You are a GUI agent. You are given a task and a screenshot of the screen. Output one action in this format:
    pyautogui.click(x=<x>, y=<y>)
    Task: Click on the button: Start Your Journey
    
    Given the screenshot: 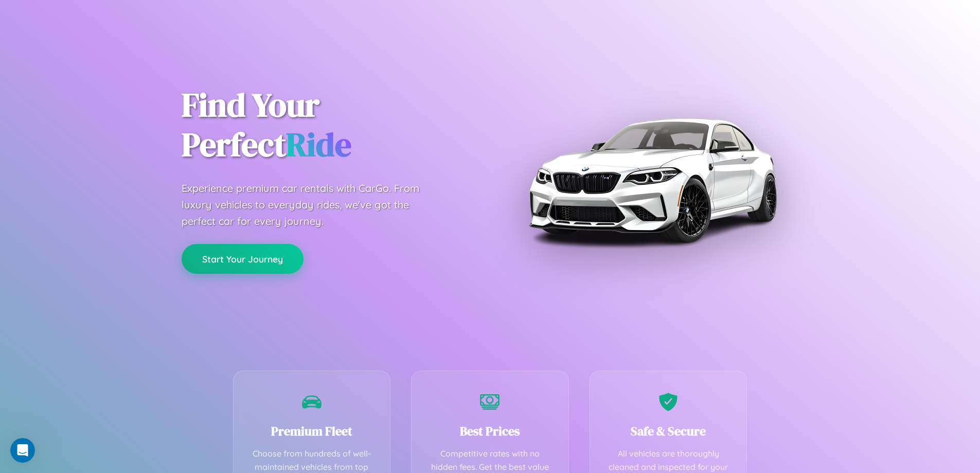 What is the action you would take?
    pyautogui.click(x=242, y=259)
    